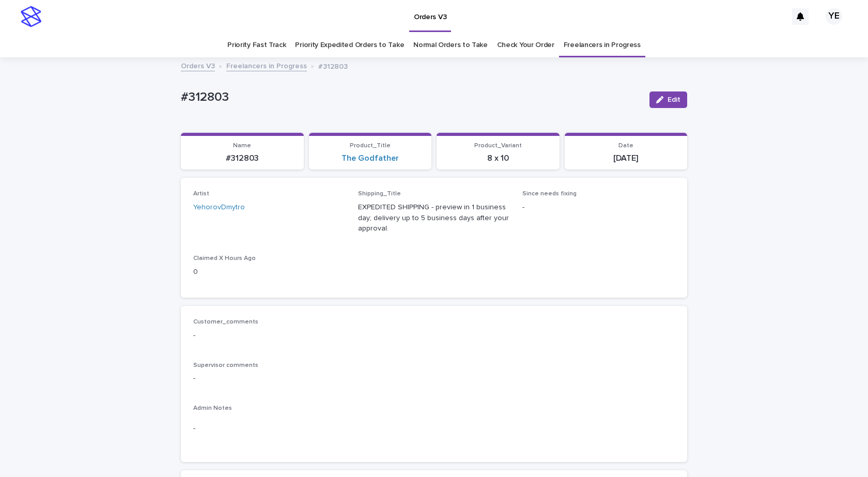  What do you see at coordinates (668, 100) in the screenshot?
I see `button: Edit` at bounding box center [668, 100].